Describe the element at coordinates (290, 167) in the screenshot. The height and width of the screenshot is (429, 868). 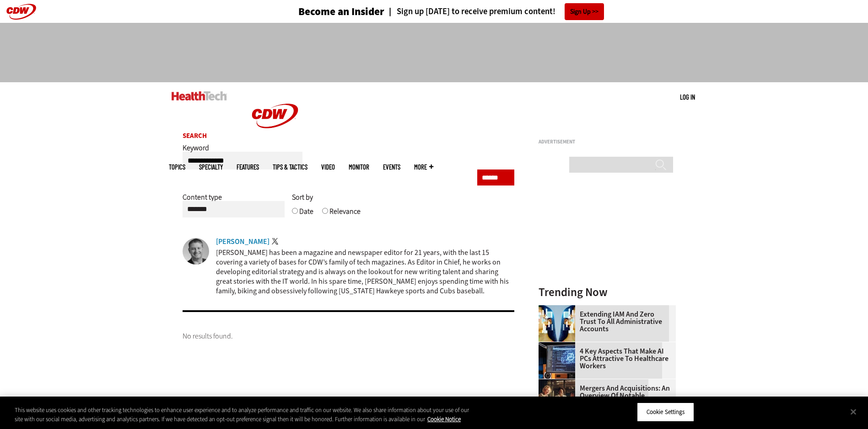
I see `a: Tips & Tactics` at that location.